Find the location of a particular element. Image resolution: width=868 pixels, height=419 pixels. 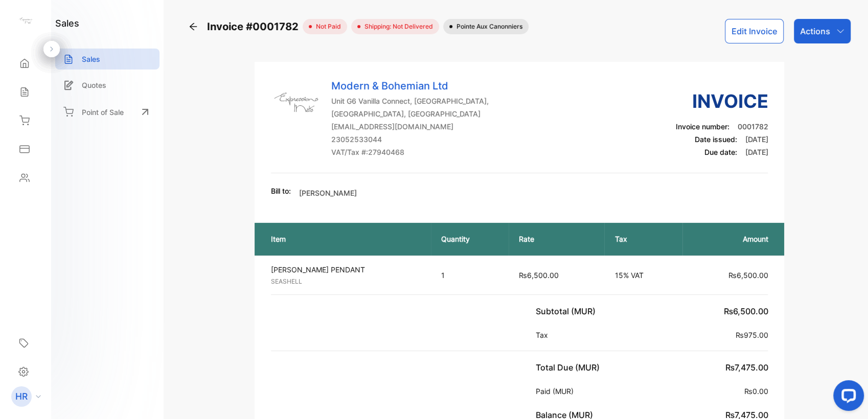

button: Edit Invoice is located at coordinates (754, 31).